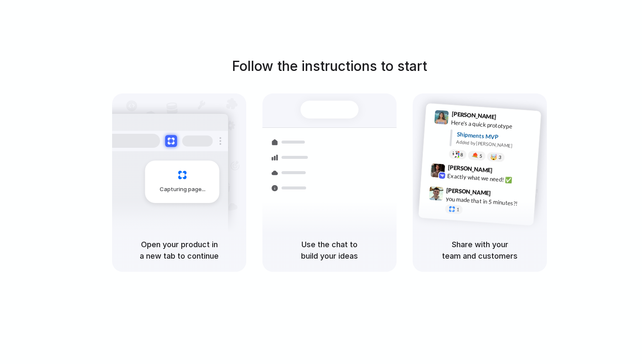 This screenshot has width=642, height=364. I want to click on span: Capturing page, so click(183, 189).